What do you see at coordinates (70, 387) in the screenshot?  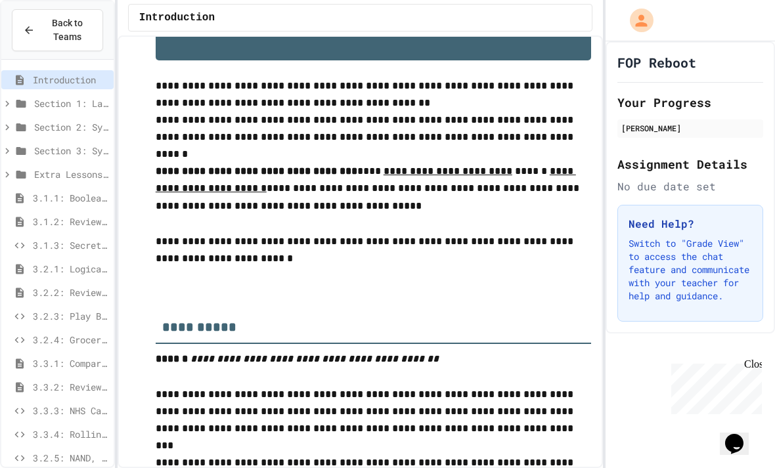 I see `span: 3.3.2: Review - Comparison Operators` at bounding box center [70, 387].